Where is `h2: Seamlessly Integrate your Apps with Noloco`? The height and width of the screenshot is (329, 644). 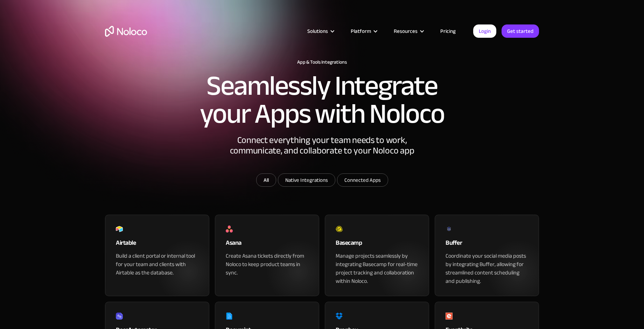
h2: Seamlessly Integrate your Apps with Noloco is located at coordinates (322, 100).